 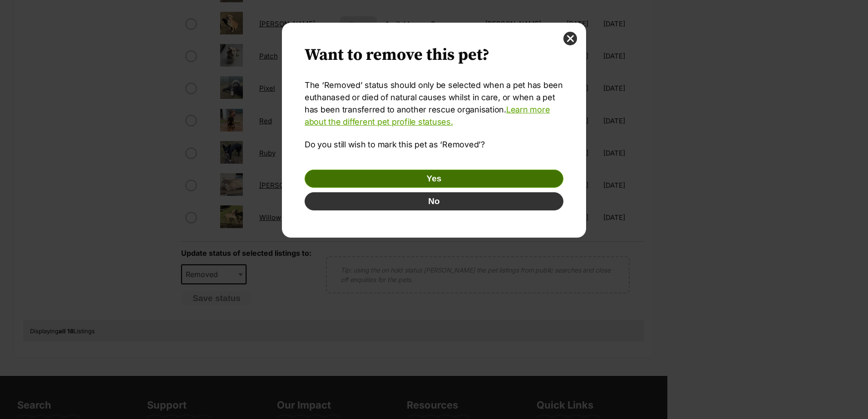 What do you see at coordinates (427, 116) in the screenshot?
I see `a: Learn more about the different pet profile statuses.` at bounding box center [427, 116].